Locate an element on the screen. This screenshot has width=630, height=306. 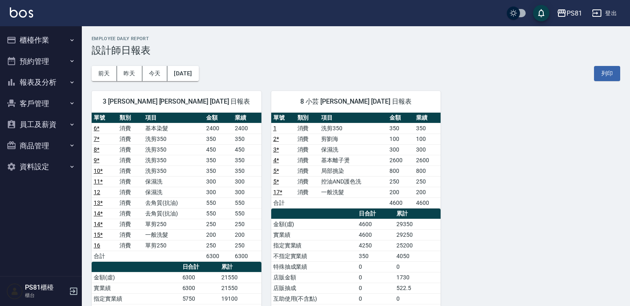
a: 1 is located at coordinates (275, 128).